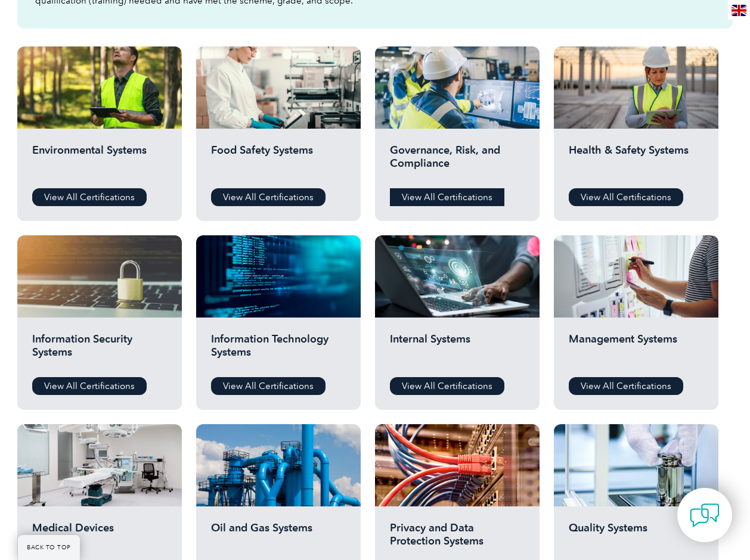 The image size is (750, 560). What do you see at coordinates (637, 161) in the screenshot?
I see `h2: Health & Safety Systems` at bounding box center [637, 161].